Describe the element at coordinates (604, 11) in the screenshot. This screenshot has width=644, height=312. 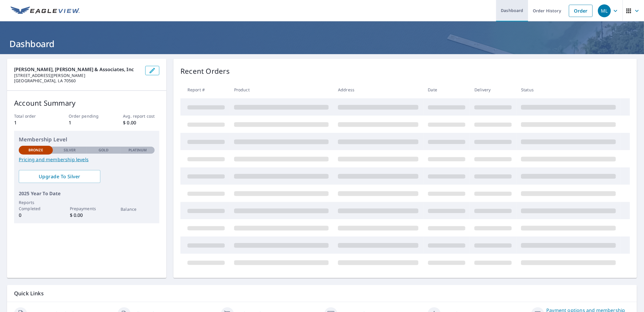
I see `div: ML` at that location.